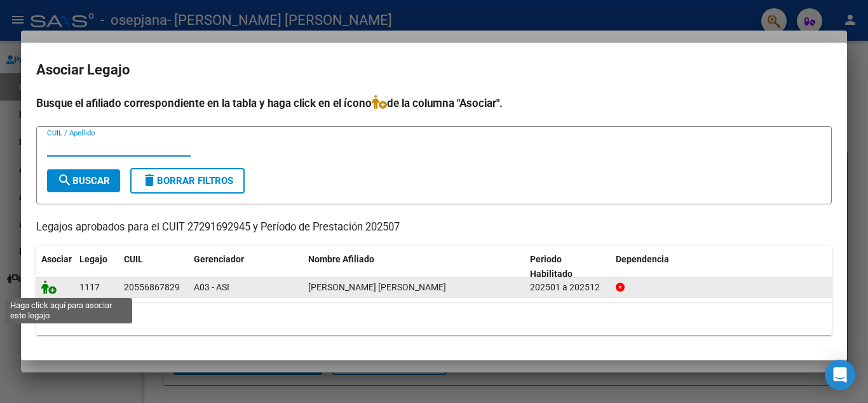 This screenshot has width=868, height=403. Describe the element at coordinates (149, 180) in the screenshot. I see `mat-icon: delete` at that location.